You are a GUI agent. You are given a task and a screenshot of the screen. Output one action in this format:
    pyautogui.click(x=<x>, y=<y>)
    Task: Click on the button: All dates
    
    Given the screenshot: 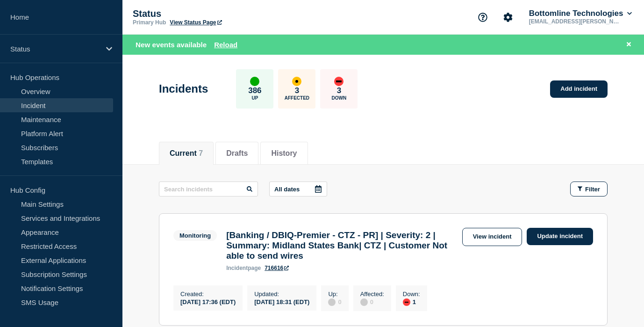 What is the action you would take?
    pyautogui.click(x=298, y=189)
    